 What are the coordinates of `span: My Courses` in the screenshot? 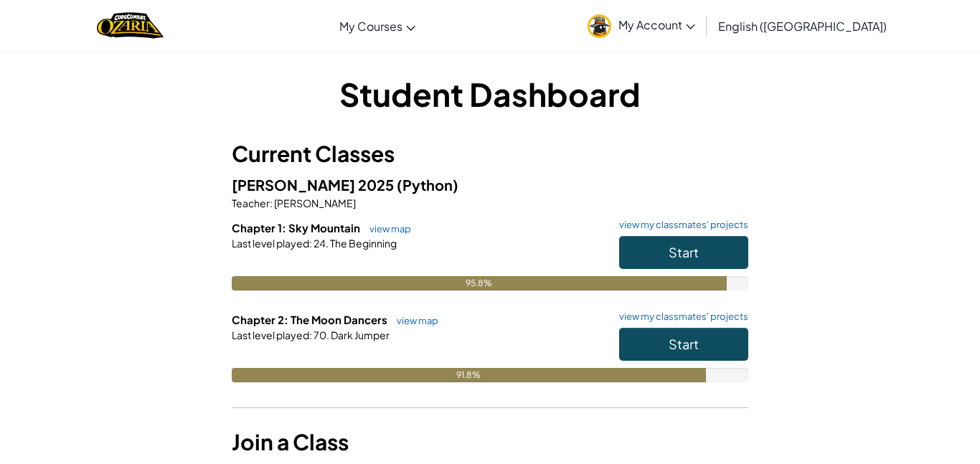 It's located at (371, 26).